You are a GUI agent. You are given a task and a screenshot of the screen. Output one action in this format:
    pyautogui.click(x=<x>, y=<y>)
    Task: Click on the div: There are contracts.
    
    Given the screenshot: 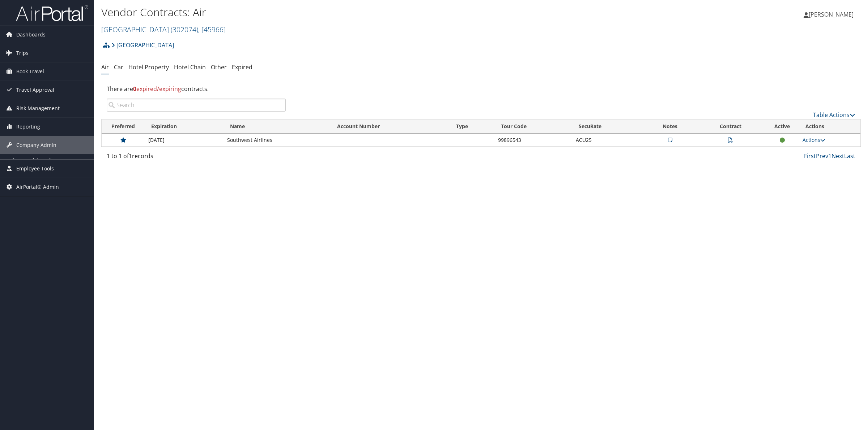 What is the action you would take?
    pyautogui.click(x=481, y=89)
    